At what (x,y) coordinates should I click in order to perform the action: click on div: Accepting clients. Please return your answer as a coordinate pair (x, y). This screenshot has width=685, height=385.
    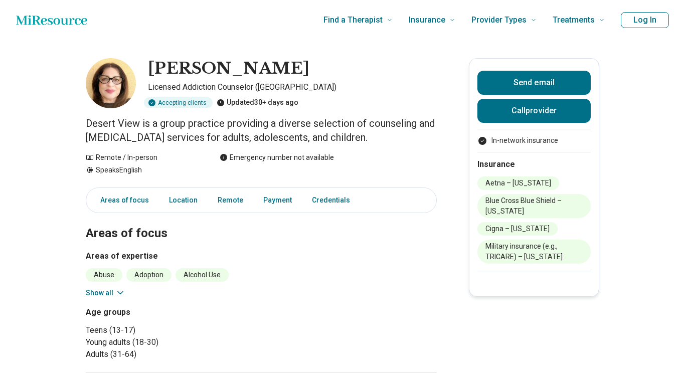
    Looking at the image, I should click on (178, 103).